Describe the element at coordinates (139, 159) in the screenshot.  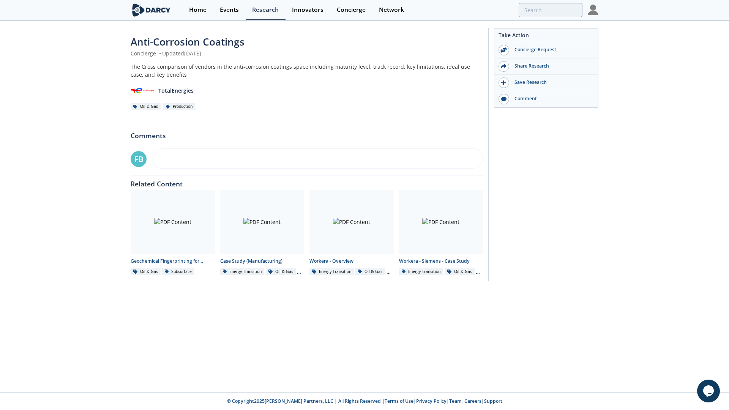
I see `div: FB` at that location.